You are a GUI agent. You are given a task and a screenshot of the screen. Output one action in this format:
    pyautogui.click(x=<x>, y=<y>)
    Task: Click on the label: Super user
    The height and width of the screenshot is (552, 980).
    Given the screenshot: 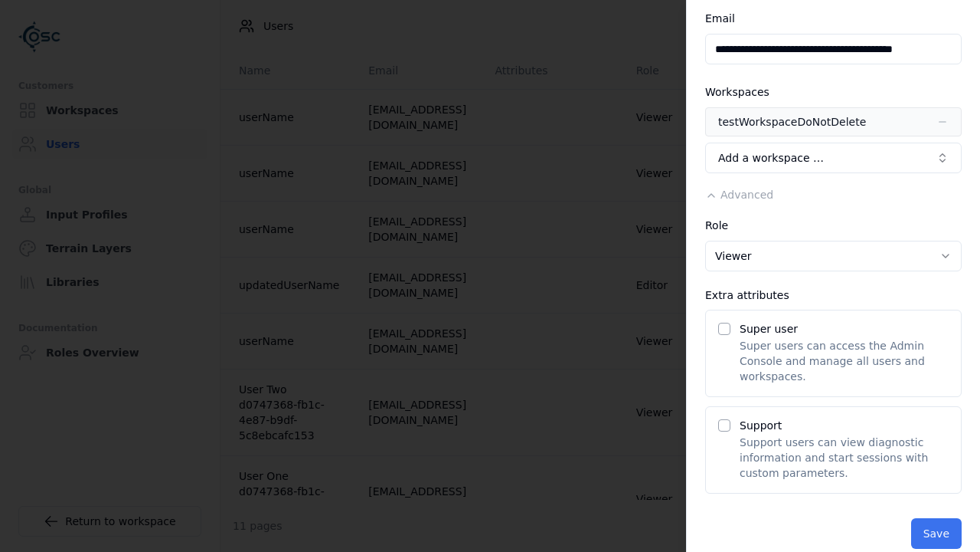 What is the action you would take?
    pyautogui.click(x=769, y=329)
    